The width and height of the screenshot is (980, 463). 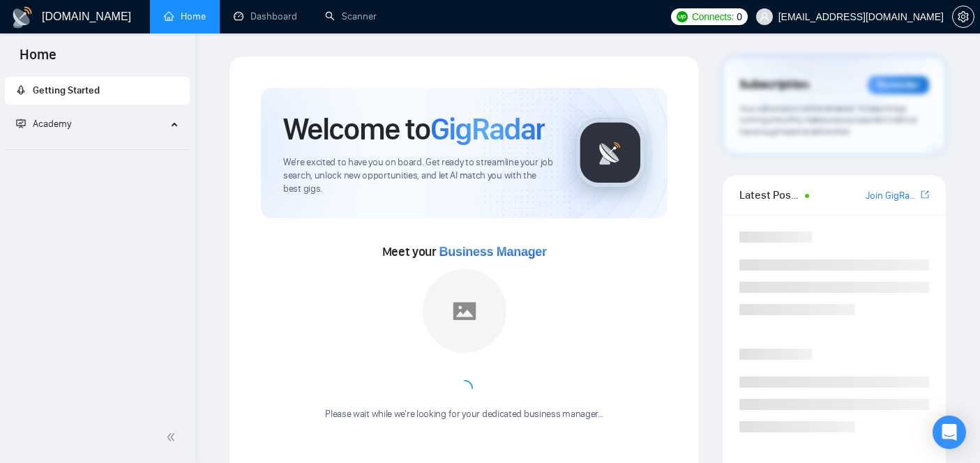 What do you see at coordinates (739, 16) in the screenshot?
I see `span: 0` at bounding box center [739, 16].